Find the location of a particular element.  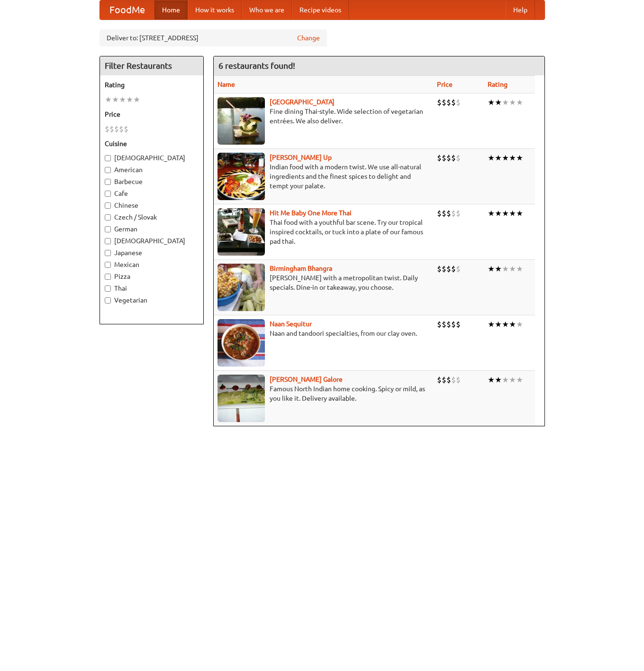

img: satay.jpg is located at coordinates (241, 121).